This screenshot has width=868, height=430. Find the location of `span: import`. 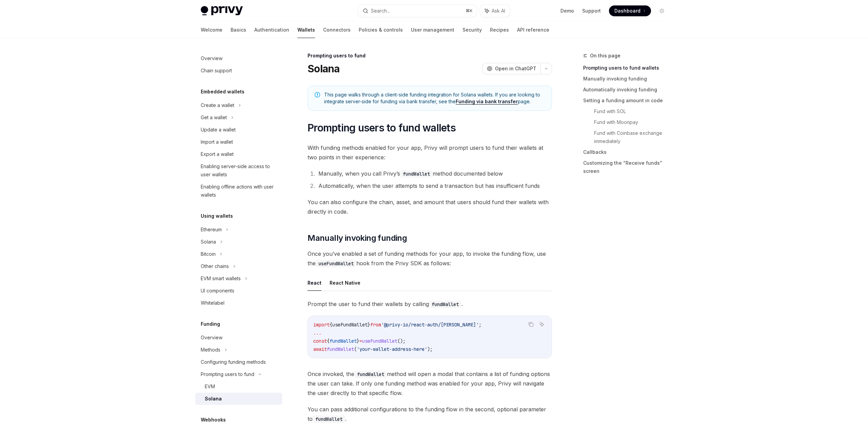

span: import is located at coordinates (321, 324).